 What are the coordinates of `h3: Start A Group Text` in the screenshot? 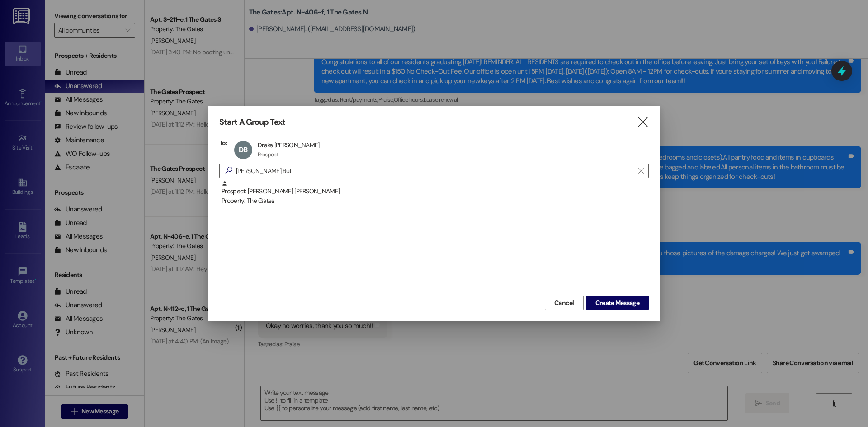 It's located at (252, 122).